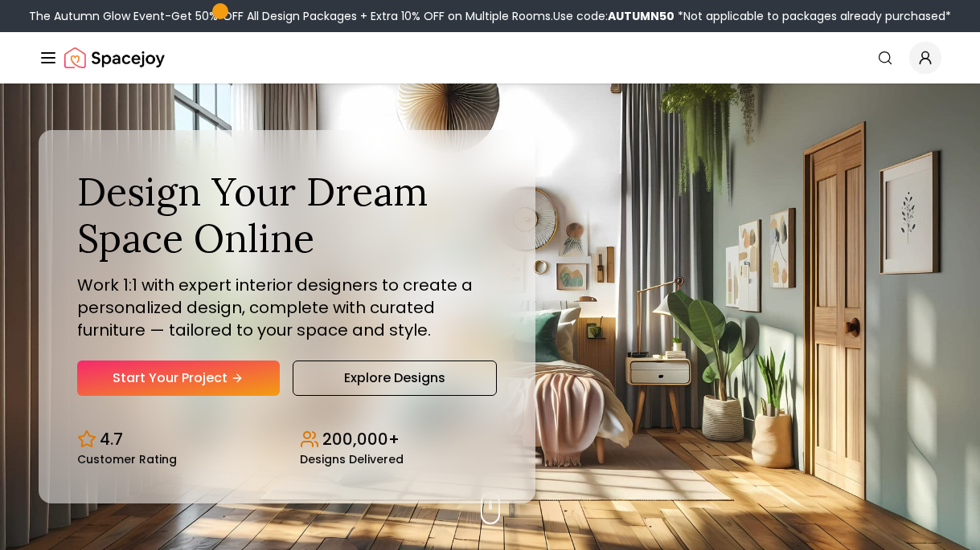 The image size is (980, 550). I want to click on p: Work 1:1 with expert interior designers to create a personalized design, complete with curated fu..., so click(287, 308).